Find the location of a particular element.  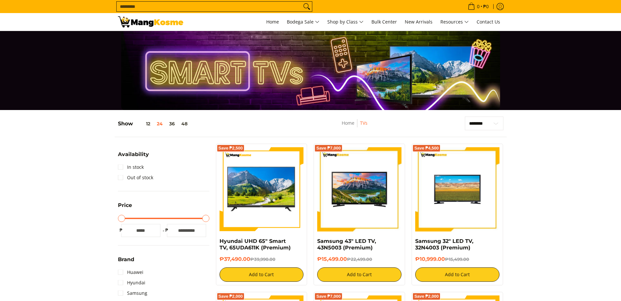

span: Bulk Center is located at coordinates (384, 22).